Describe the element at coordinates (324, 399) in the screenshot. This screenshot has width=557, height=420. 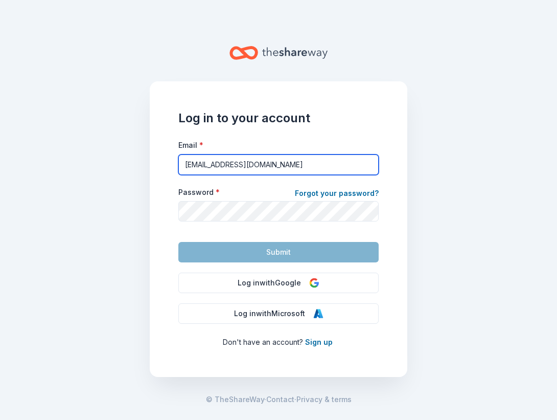
I see `a: Privacy & terms` at that location.